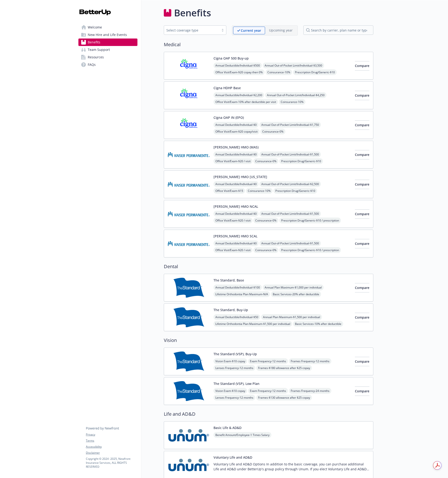 This screenshot has width=448, height=478. Describe the element at coordinates (96, 57) in the screenshot. I see `span: Resources` at that location.